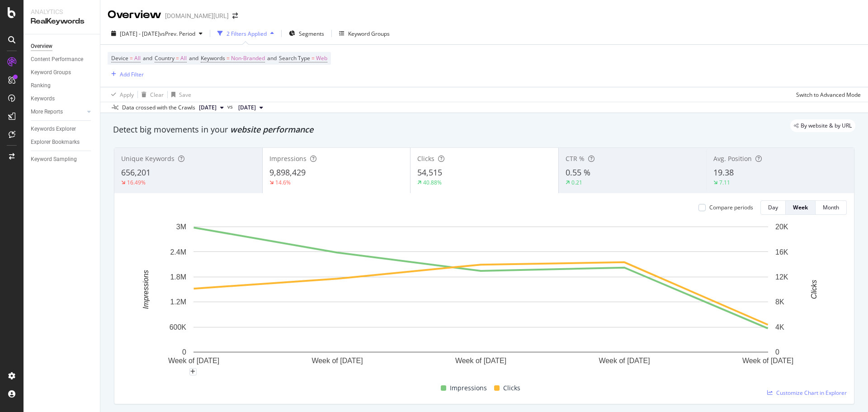  Describe the element at coordinates (247, 107) in the screenshot. I see `span: 2025 Aug. 25th` at that location.